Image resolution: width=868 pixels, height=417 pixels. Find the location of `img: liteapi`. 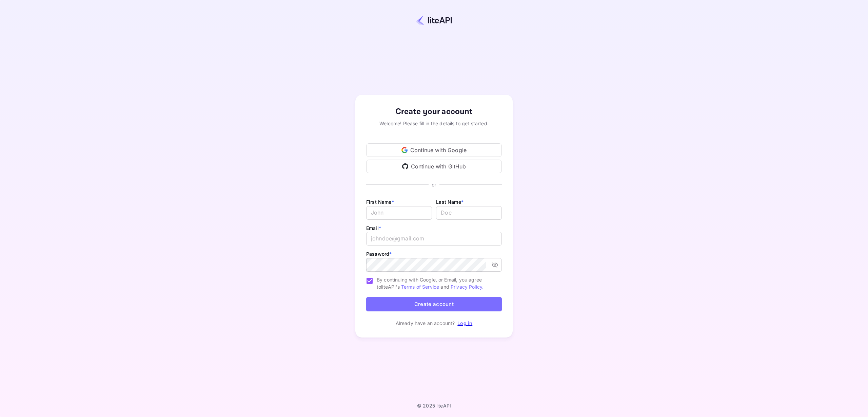

img: liteapi is located at coordinates (434, 20).